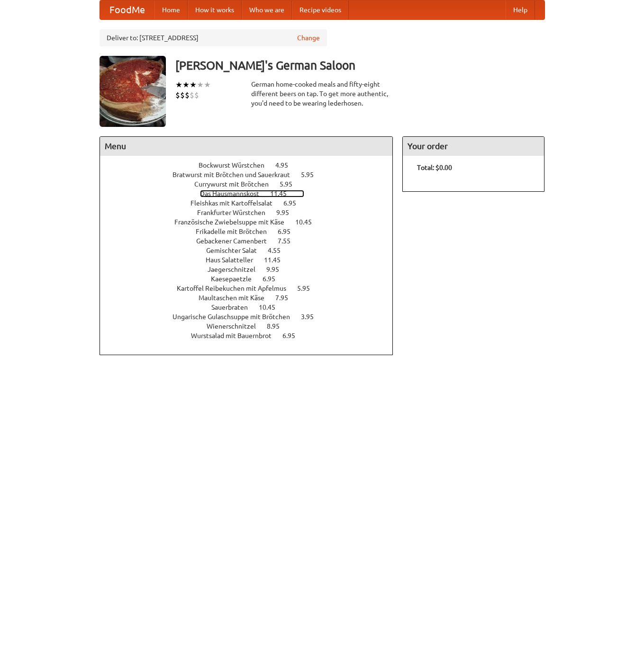 This screenshot has width=644, height=670. Describe the element at coordinates (252, 317) in the screenshot. I see `a: Ungarische Gulaschsuppe mit Brötchen 3.95` at that location.